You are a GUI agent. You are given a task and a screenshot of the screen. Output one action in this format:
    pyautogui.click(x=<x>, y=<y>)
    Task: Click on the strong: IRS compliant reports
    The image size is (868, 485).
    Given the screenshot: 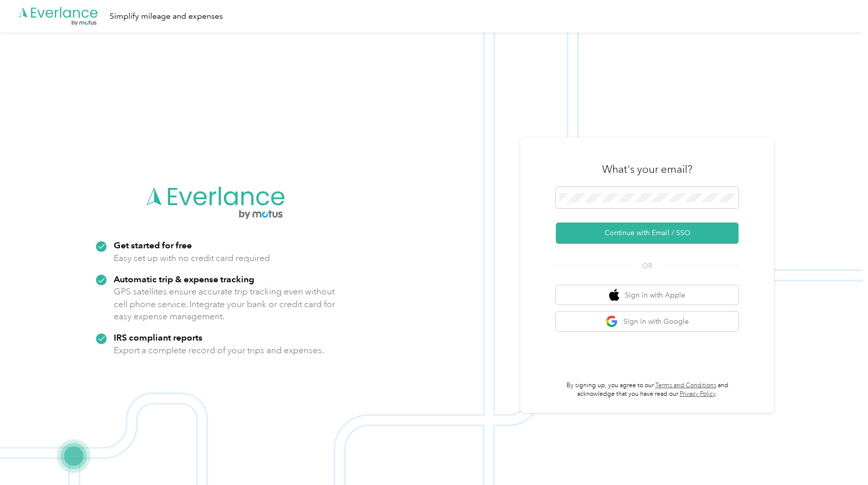 What is the action you would take?
    pyautogui.click(x=158, y=337)
    